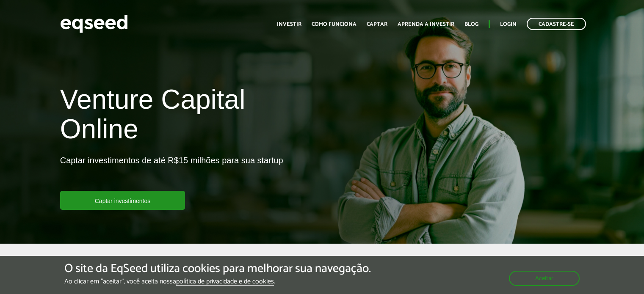 The height and width of the screenshot is (294, 644). Describe the element at coordinates (471, 24) in the screenshot. I see `a: Blog` at that location.